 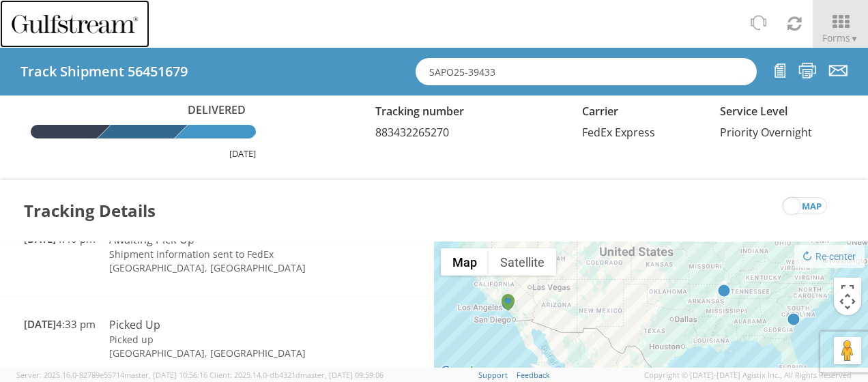 I want to click on img: gulfstream-logo-030f482cb65ec2084a9d.png, so click(x=74, y=24).